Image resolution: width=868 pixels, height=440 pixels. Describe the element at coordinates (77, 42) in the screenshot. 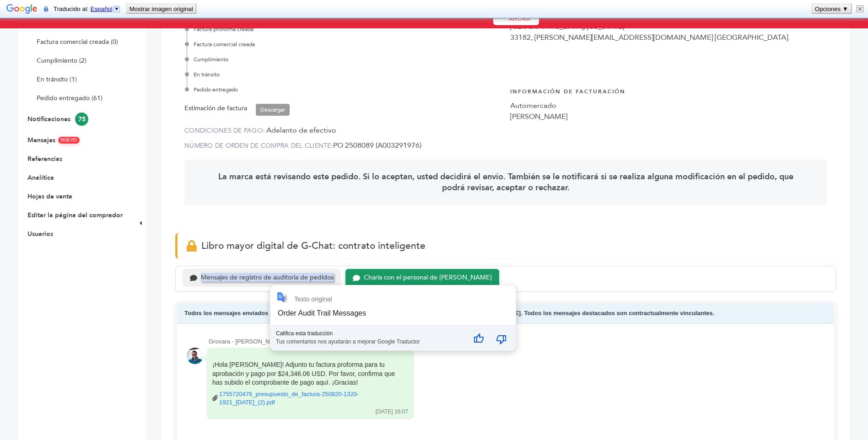

I see `font: Factura comercial creada (0)` at that location.